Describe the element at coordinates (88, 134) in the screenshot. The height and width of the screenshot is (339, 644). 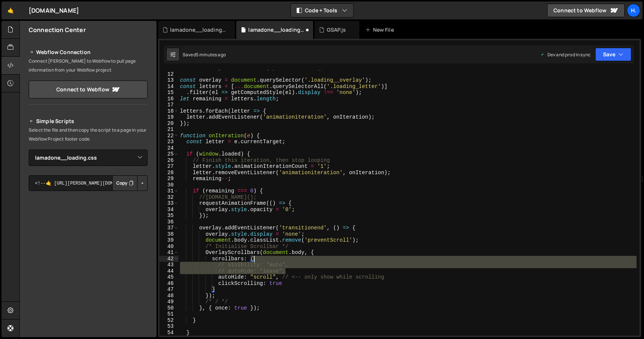
I see `p: Select the file and then copy the script to a page in your Webflow Project footer code.` at that location.